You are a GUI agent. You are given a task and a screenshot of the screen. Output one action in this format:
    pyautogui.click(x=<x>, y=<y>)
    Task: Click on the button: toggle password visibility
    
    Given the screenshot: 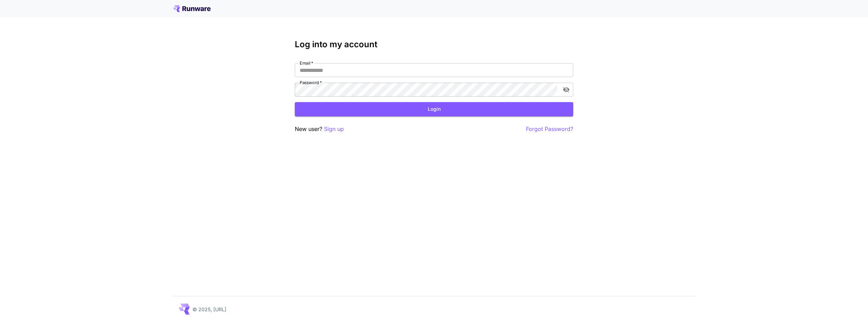 What is the action you would take?
    pyautogui.click(x=566, y=90)
    